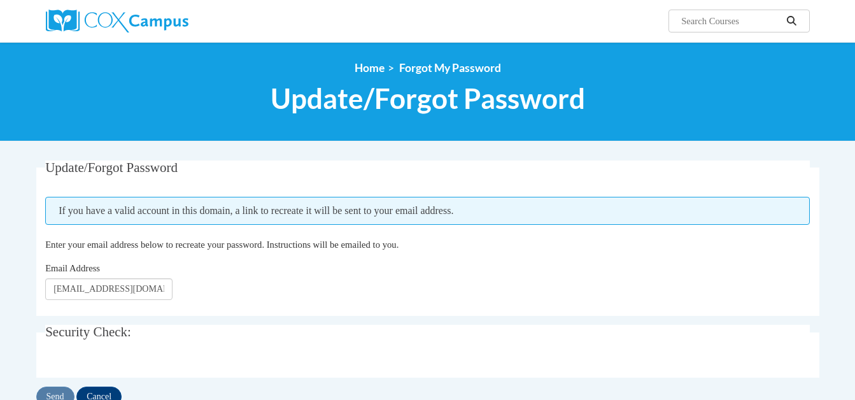 The width and height of the screenshot is (855, 400). Describe the element at coordinates (117, 21) in the screenshot. I see `img: Cox Campus` at that location.